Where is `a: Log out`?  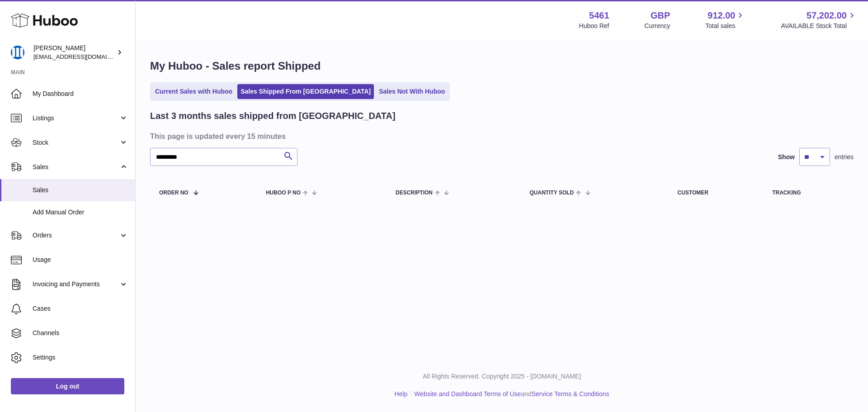
a: Log out is located at coordinates (67, 386).